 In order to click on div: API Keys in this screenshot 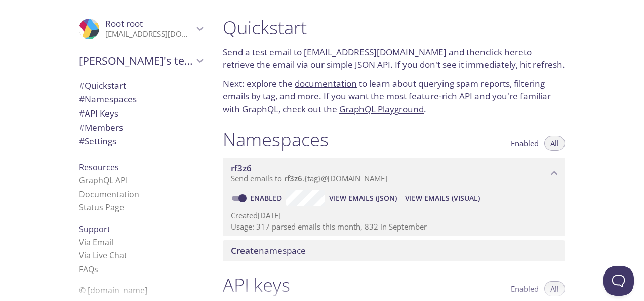, I will do `click(141, 113)`.